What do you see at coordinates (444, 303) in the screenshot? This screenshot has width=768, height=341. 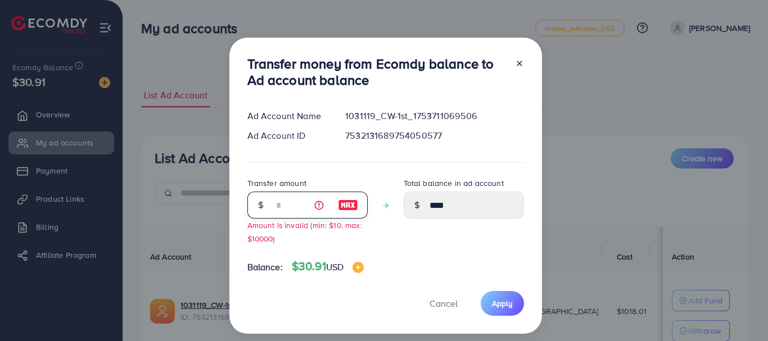 I see `button: Cancel` at bounding box center [444, 303].